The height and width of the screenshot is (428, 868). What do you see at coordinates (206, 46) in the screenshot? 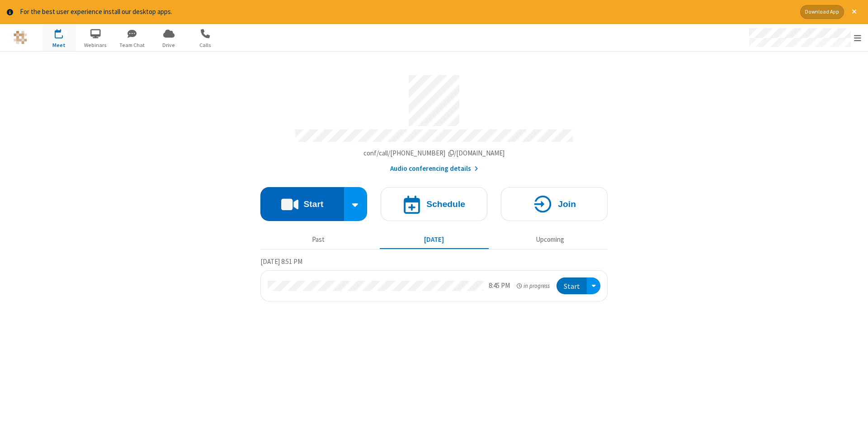
I see `span: Calls` at bounding box center [206, 46].